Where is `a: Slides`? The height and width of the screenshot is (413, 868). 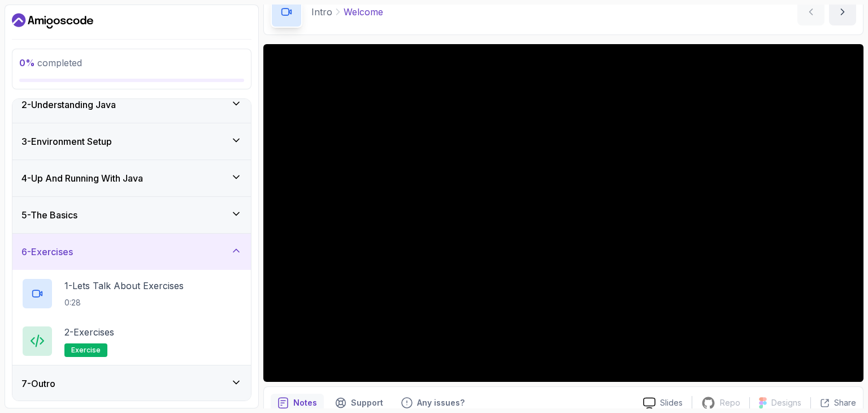 a: Slides is located at coordinates (663, 402).